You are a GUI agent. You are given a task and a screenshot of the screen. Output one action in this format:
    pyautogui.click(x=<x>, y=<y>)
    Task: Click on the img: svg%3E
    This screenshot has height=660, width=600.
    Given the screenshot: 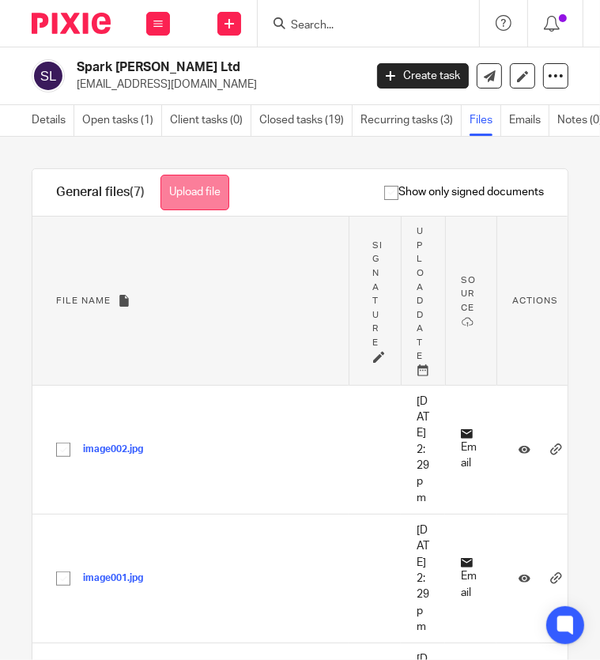 What is the action you would take?
    pyautogui.click(x=48, y=76)
    